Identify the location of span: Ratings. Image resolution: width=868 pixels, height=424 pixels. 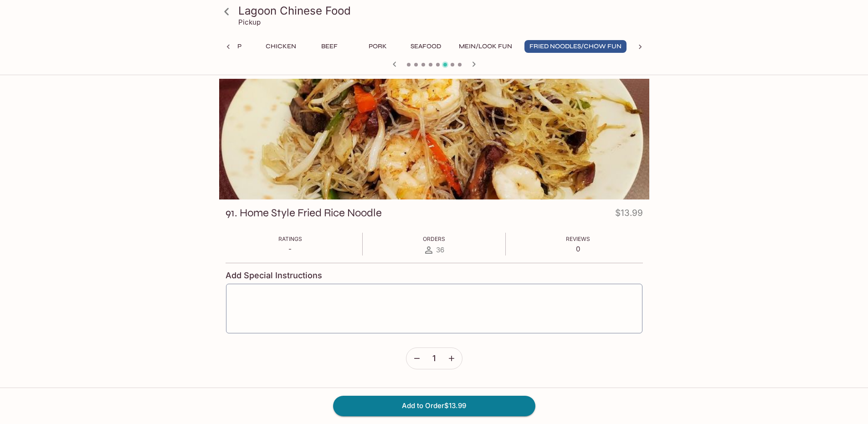
(290, 239).